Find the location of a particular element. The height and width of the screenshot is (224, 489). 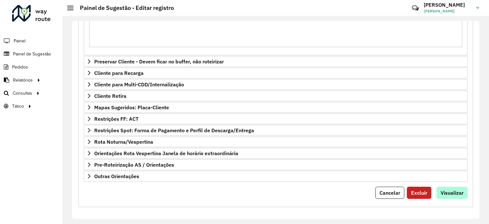

a: Mapas Sugeridos: Placa-Cliente is located at coordinates (276, 107).